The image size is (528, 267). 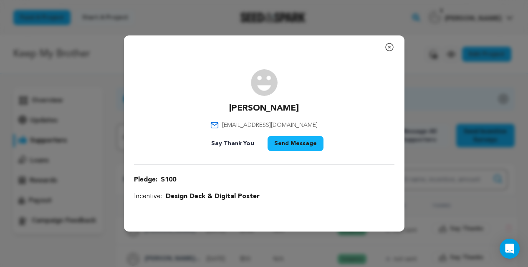 What do you see at coordinates (168, 180) in the screenshot?
I see `span: $100` at bounding box center [168, 180].